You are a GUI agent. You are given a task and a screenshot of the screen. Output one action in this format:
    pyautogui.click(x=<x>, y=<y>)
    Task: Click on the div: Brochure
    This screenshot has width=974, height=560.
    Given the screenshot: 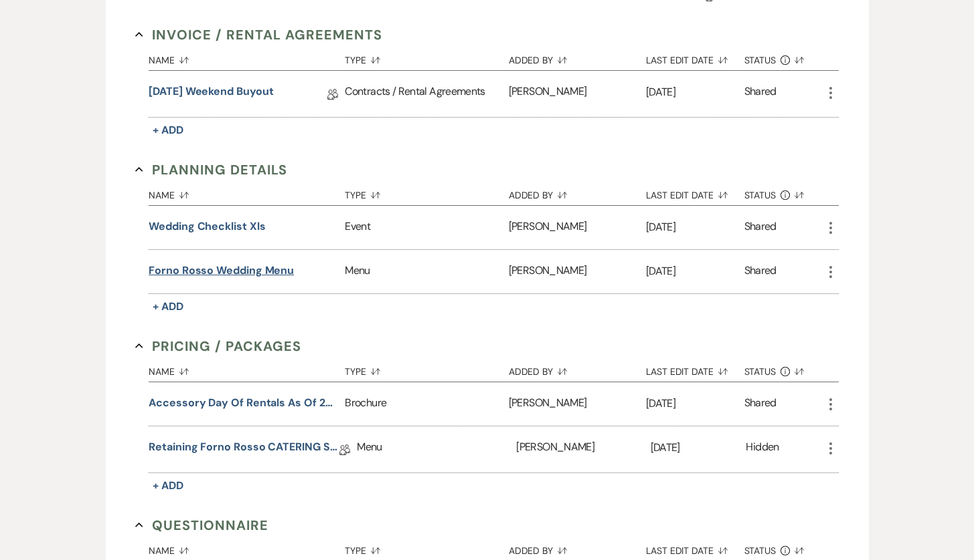 What is the action you would take?
    pyautogui.click(x=426, y=404)
    